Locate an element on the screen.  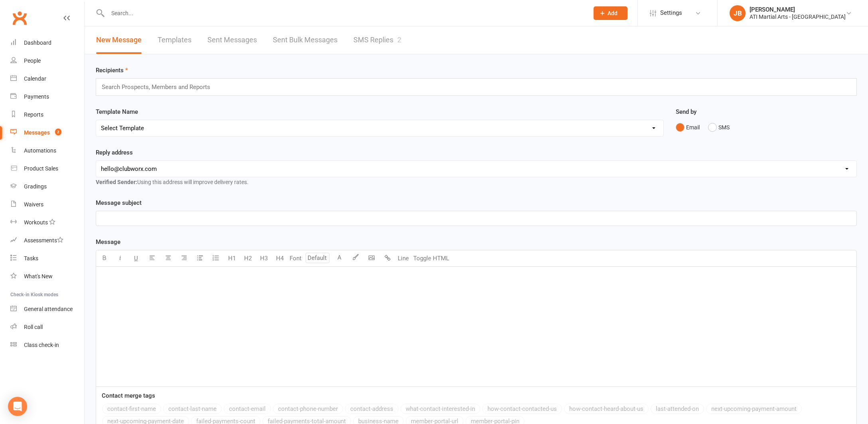
a: Templates is located at coordinates (174, 40).